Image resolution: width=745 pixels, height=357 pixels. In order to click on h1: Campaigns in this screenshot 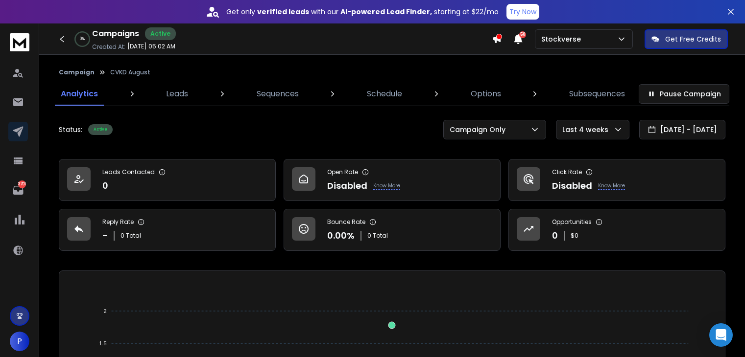, I will do `click(116, 34)`.